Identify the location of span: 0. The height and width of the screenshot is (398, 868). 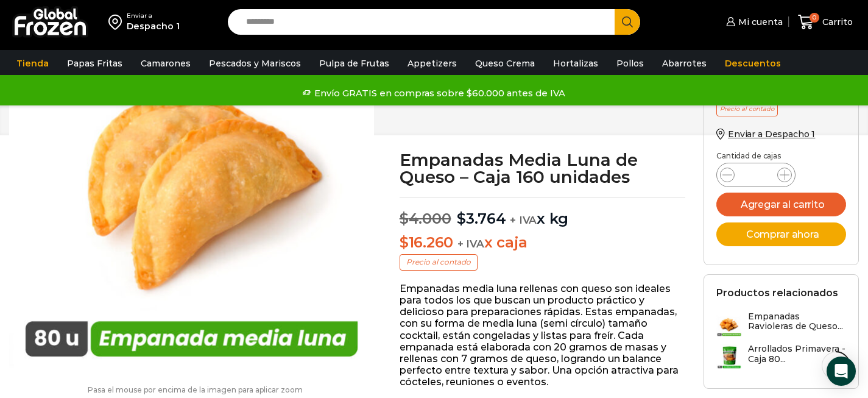
(814, 18).